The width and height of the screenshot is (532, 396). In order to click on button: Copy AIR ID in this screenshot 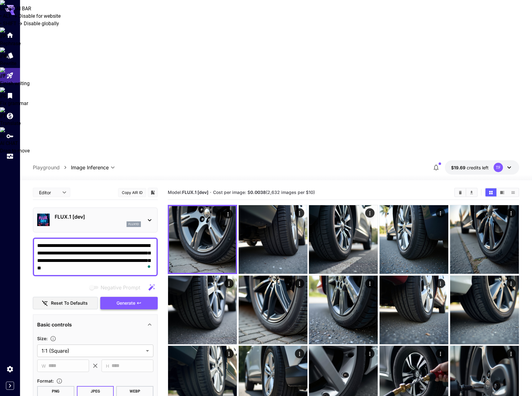, I will do `click(132, 193)`.